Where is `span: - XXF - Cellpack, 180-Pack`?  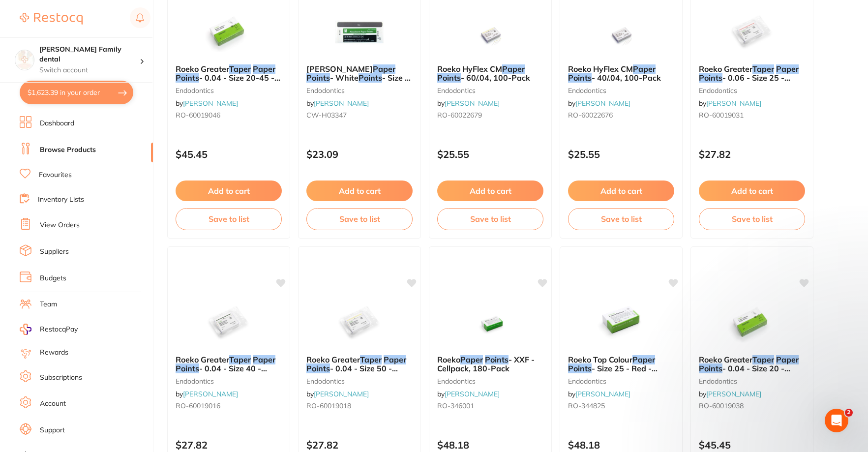
span: - XXF - Cellpack, 180-Pack is located at coordinates (486, 364).